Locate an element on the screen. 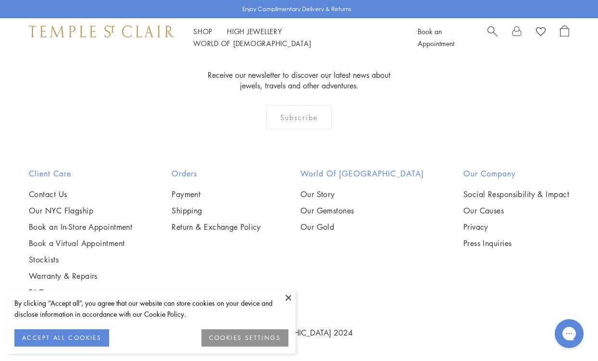 This screenshot has height=361, width=598. a: Book an Appointment is located at coordinates (436, 37).